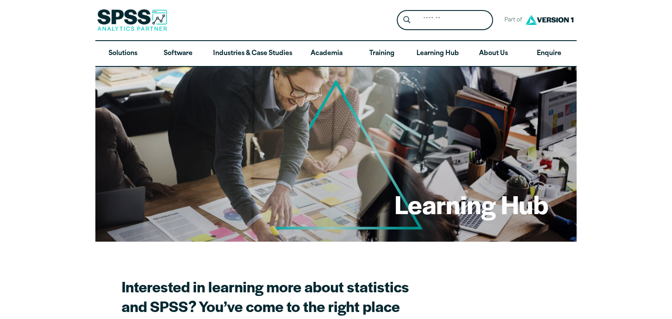 The image size is (672, 319). I want to click on span: Part of, so click(512, 20).